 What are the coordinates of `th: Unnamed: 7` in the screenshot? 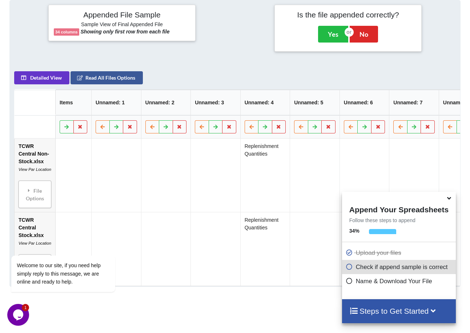 It's located at (414, 103).